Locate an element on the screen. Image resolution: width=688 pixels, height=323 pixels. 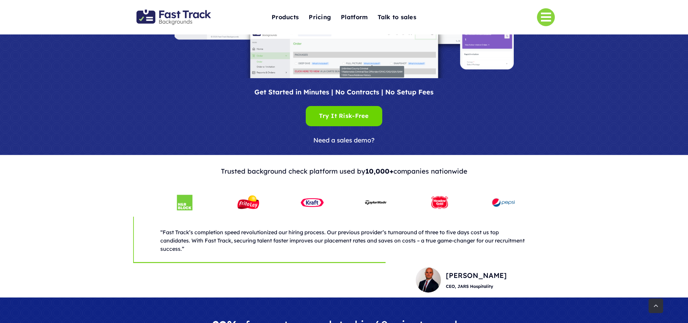
img: hrlrg is located at coordinates (184, 202).